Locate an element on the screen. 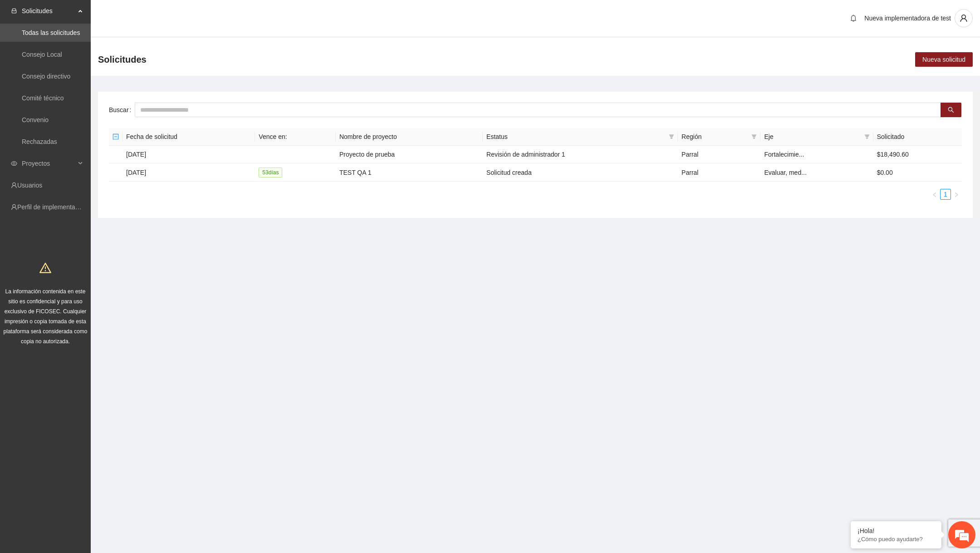  a: 1 is located at coordinates (946, 195).